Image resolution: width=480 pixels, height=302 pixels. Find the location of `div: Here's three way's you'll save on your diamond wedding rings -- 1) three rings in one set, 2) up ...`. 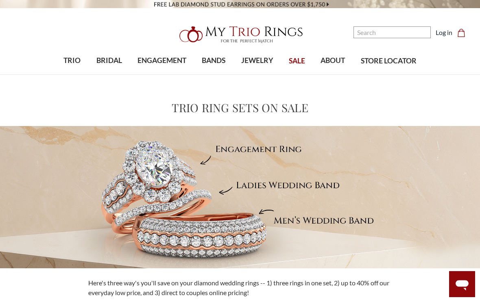

div: Here's three way's you'll save on your diamond wedding rings -- 1) three rings in one set, 2) up ... is located at coordinates (240, 288).